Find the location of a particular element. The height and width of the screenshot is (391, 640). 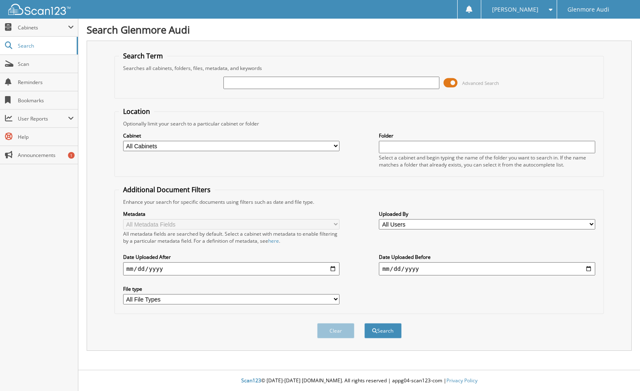

span: Announcements is located at coordinates (46, 155).